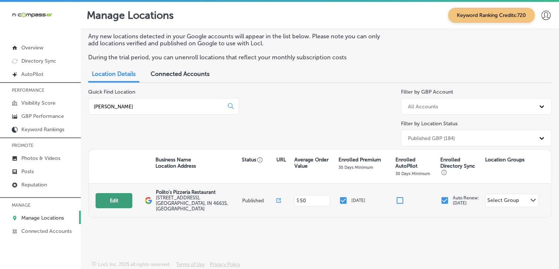 This screenshot has height=269, width=559. Describe the element at coordinates (239, 40) in the screenshot. I see `p: Any new locations detected in your Google accounts will appear in the list below. Please note you...` at that location.